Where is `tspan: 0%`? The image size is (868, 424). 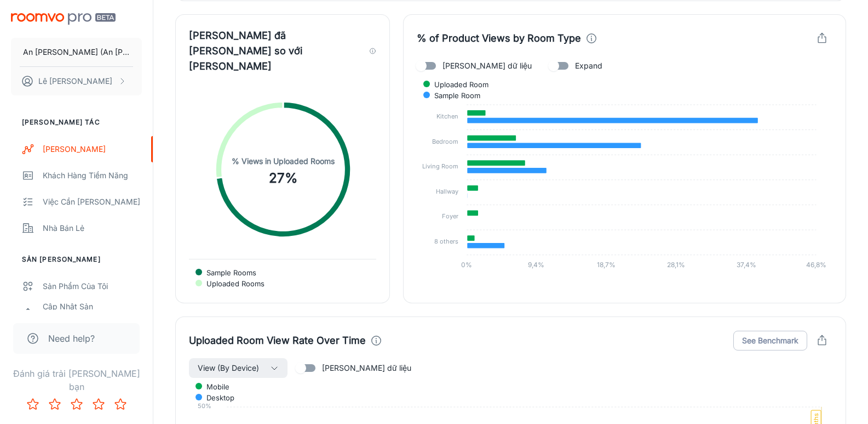
tspan: 0% is located at coordinates (466, 264).